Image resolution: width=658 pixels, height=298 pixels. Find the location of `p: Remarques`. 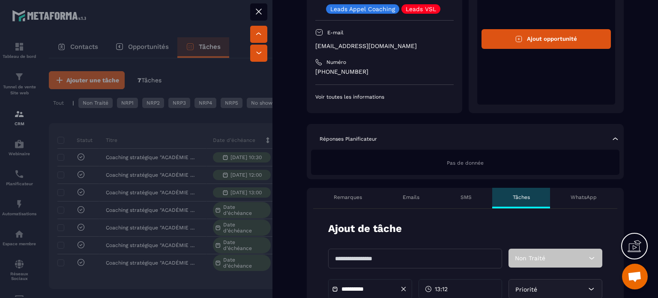

p: Remarques is located at coordinates (348, 197).